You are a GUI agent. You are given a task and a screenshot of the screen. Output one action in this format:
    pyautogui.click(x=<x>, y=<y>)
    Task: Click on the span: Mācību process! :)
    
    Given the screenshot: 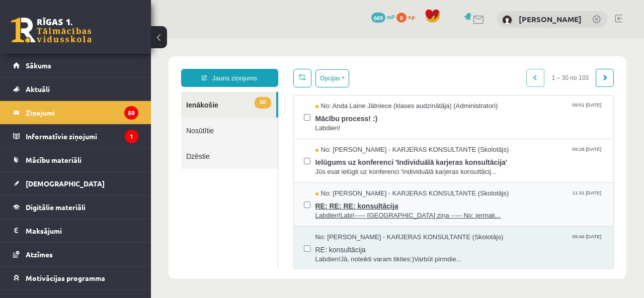 What is the action you would take?
    pyautogui.click(x=308, y=78)
    